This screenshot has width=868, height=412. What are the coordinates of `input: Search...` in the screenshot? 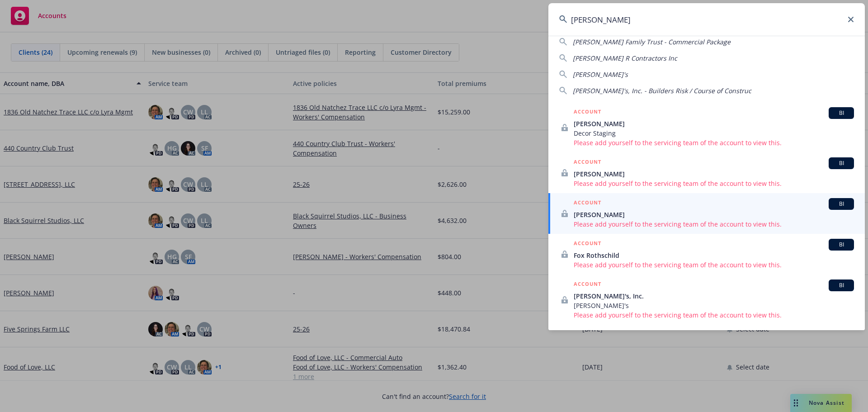 It's located at (707, 19).